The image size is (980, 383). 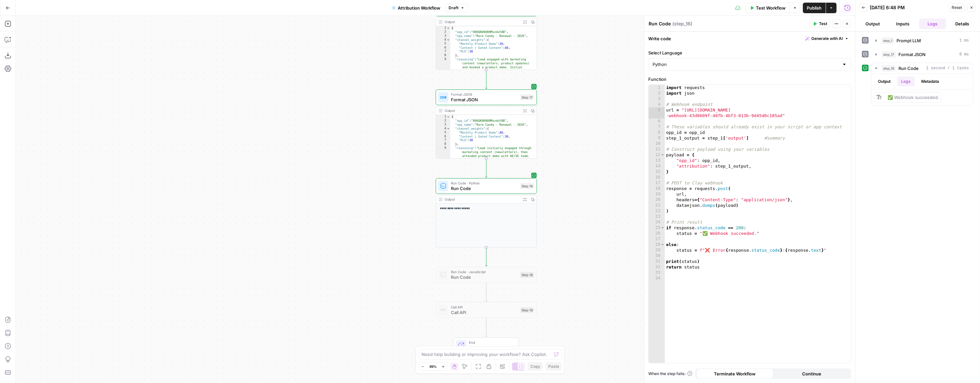 What do you see at coordinates (486, 327) in the screenshot?
I see `g: Edge from step_19 to end` at bounding box center [486, 327].